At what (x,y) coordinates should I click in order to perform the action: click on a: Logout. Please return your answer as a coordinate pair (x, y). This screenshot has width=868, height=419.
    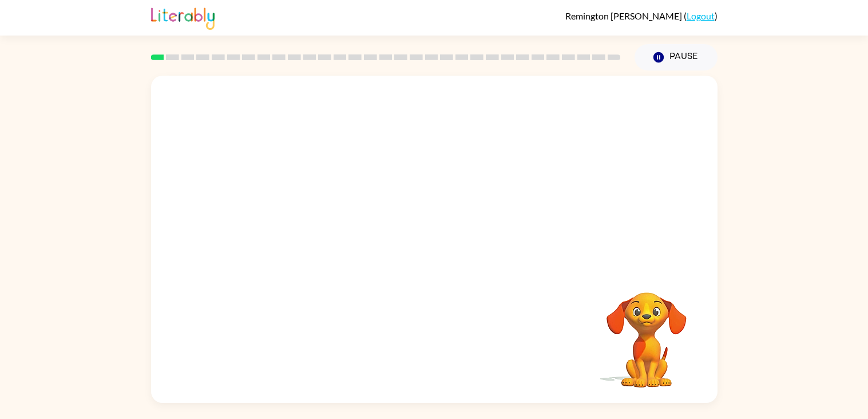
    Looking at the image, I should click on (700, 16).